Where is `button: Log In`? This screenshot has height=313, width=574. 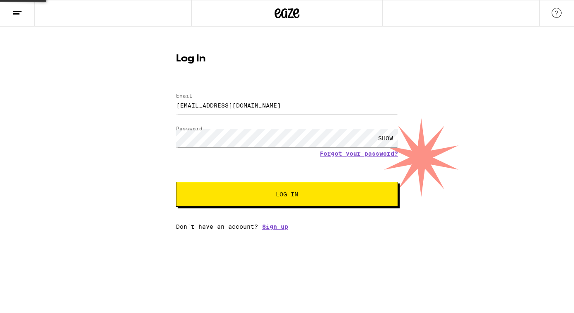 button: Log In is located at coordinates (287, 194).